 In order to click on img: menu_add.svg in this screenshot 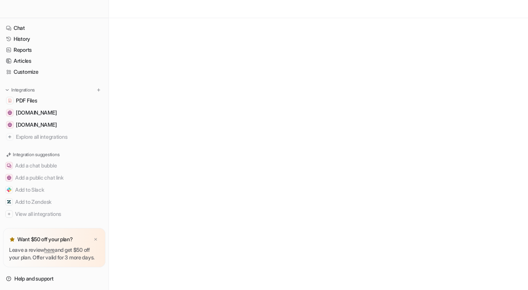, I will do `click(99, 90)`.